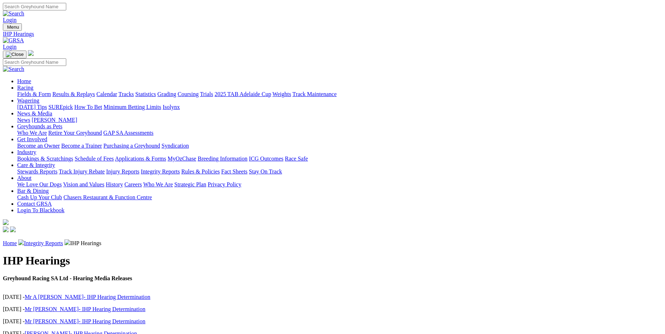 The height and width of the screenshot is (334, 665). What do you see at coordinates (6, 229) in the screenshot?
I see `img: facebook.svg` at bounding box center [6, 229].